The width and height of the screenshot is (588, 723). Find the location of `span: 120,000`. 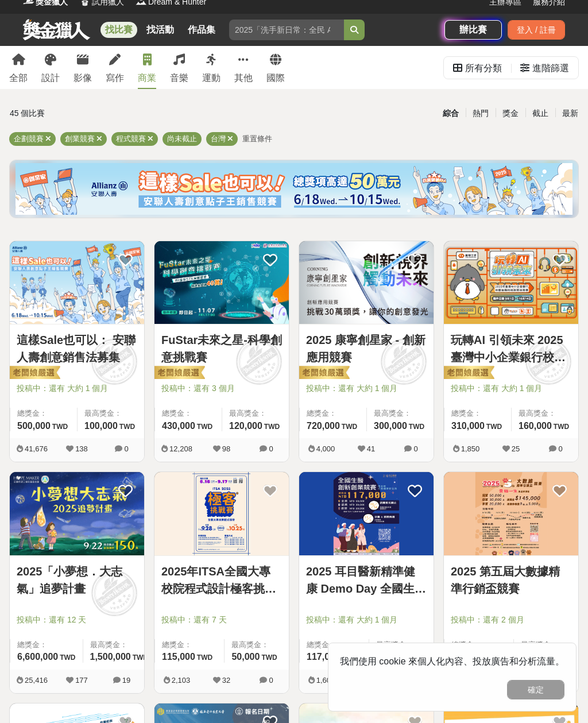

span: 120,000 is located at coordinates (246, 426).